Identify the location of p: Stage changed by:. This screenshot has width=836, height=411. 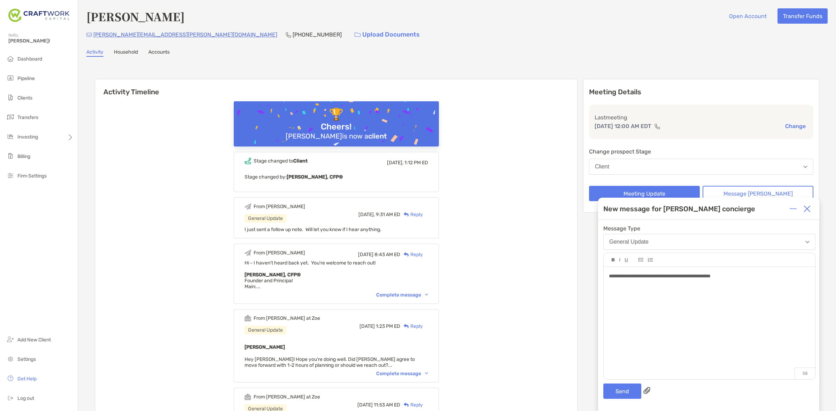
(336, 177).